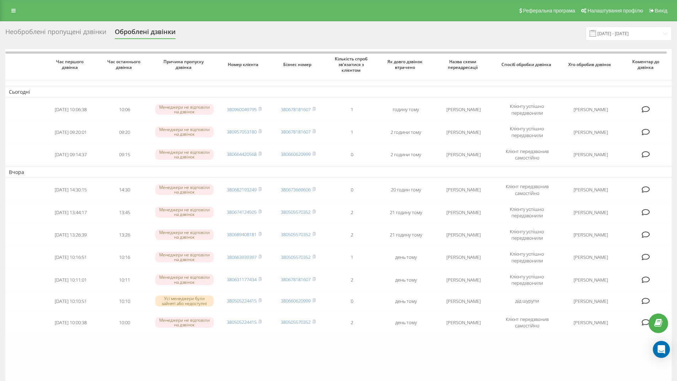 Image resolution: width=677 pixels, height=381 pixels. I want to click on font: 10:16, so click(124, 258).